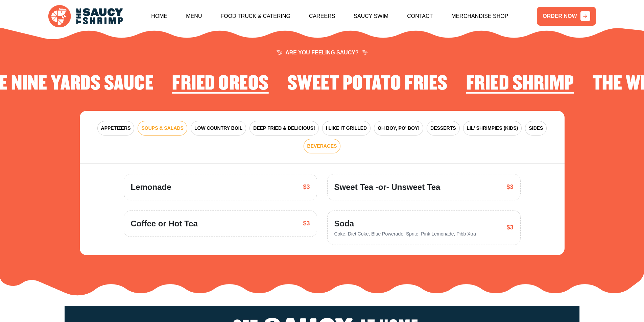 The width and height of the screenshot is (644, 322). What do you see at coordinates (388, 187) in the screenshot?
I see `span: Sweet Tea -or- Unsweet Tea` at bounding box center [388, 187].